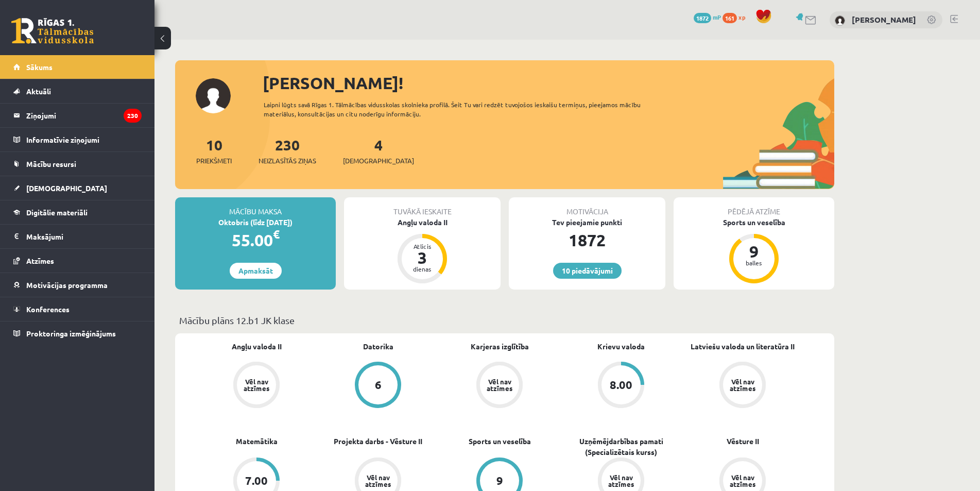  Describe the element at coordinates (256, 346) in the screenshot. I see `a: Angļu valoda II` at that location.